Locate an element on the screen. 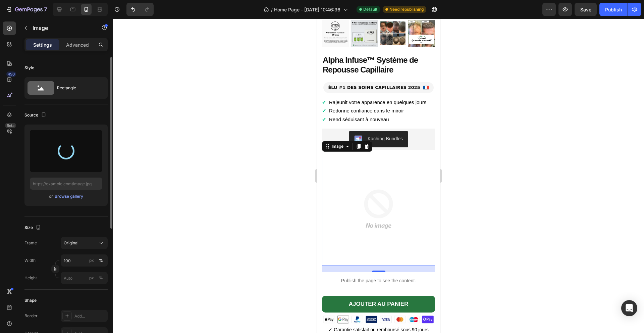  div: Image is located at coordinates (20, 127).